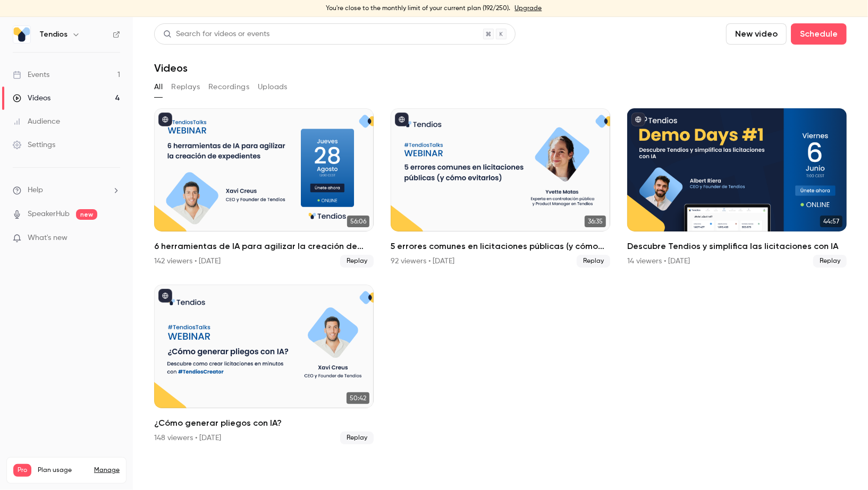 This screenshot has width=868, height=490. I want to click on li: 5 errores comunes en licitaciones públicas (y cómo evitarlos), so click(501, 188).